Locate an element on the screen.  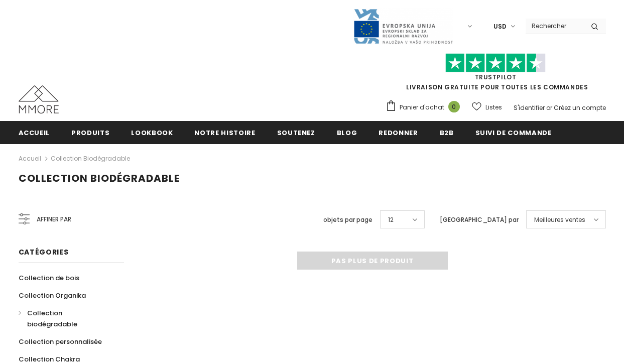
span: soutenez is located at coordinates (296, 133).